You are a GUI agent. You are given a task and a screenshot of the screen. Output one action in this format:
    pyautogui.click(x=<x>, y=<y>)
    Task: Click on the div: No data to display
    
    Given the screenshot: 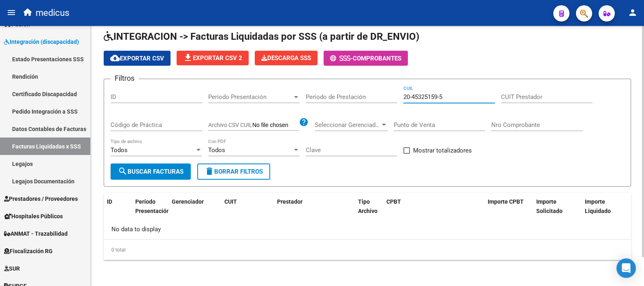 What is the action you would take?
    pyautogui.click(x=368, y=229)
    